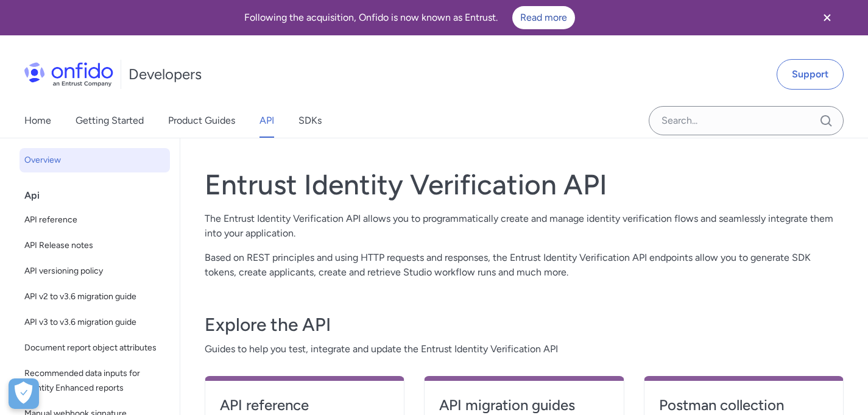  What do you see at coordinates (94, 297) in the screenshot?
I see `span: API v2 to v3.6 migration guide` at bounding box center [94, 297].